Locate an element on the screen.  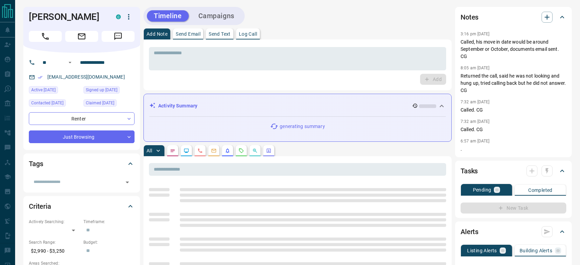
svg: Email Verified is located at coordinates (40, 77).